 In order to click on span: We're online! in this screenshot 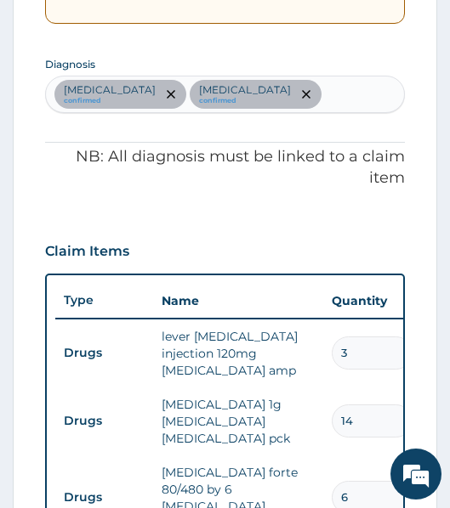, I will do `click(225, 272)`.